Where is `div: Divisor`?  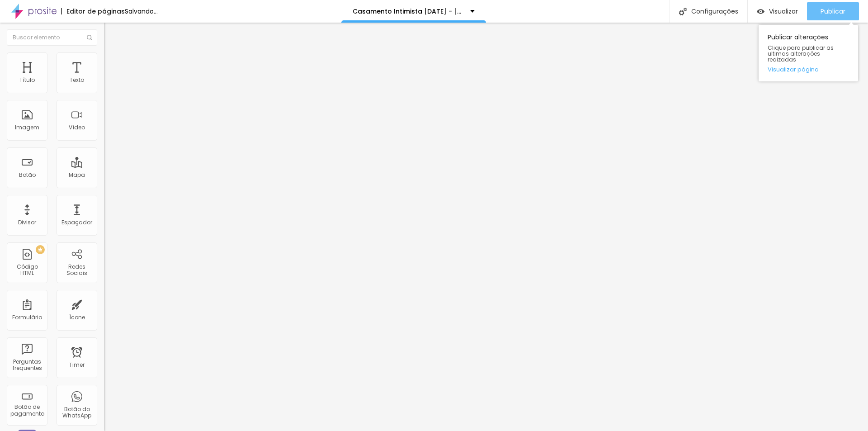
div: Divisor is located at coordinates (27, 222).